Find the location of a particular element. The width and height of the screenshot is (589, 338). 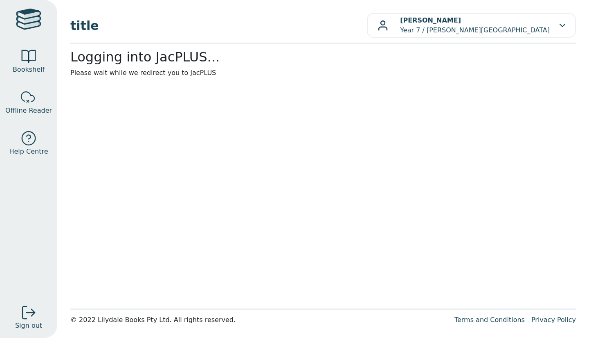

span: title is located at coordinates (219, 25).